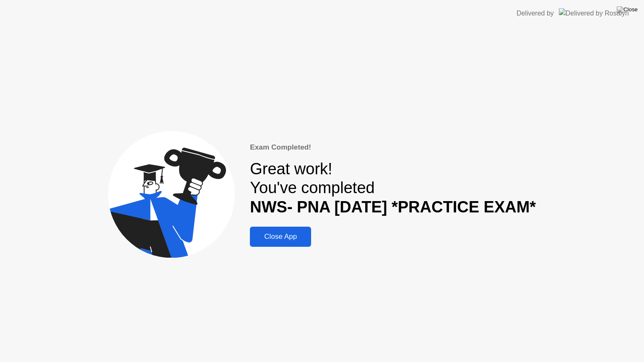 This screenshot has width=644, height=362. What do you see at coordinates (627, 10) in the screenshot?
I see `img: Close` at bounding box center [627, 10].